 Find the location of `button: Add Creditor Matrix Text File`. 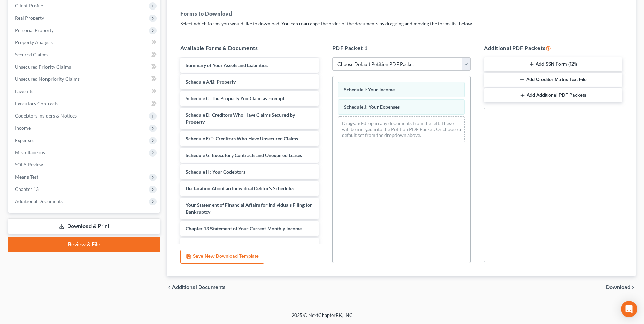

button: Add Creditor Matrix Text File is located at coordinates (553, 80).